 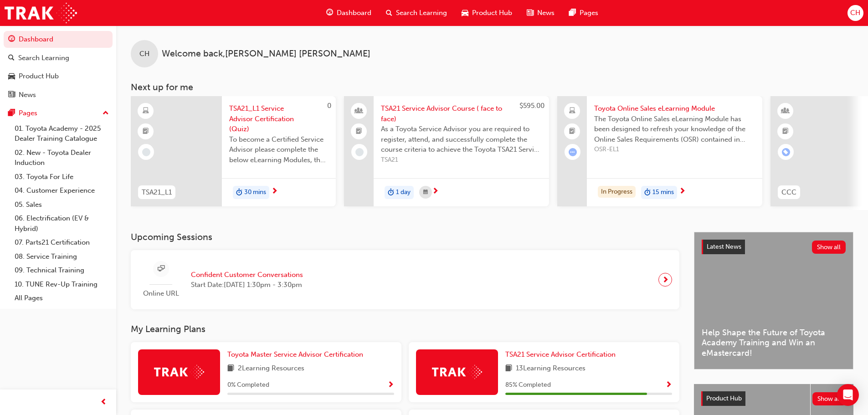 What do you see at coordinates (146, 111) in the screenshot?
I see `span: learningResourceType_ELEARNING-icon` at bounding box center [146, 111].